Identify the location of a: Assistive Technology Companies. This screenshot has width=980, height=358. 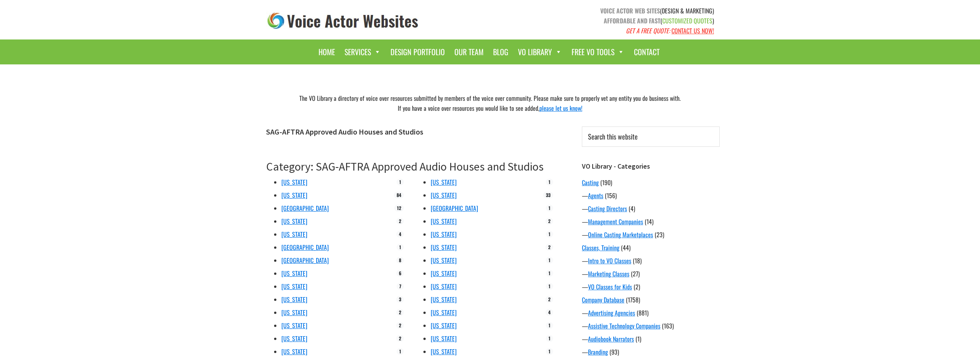
(624, 326).